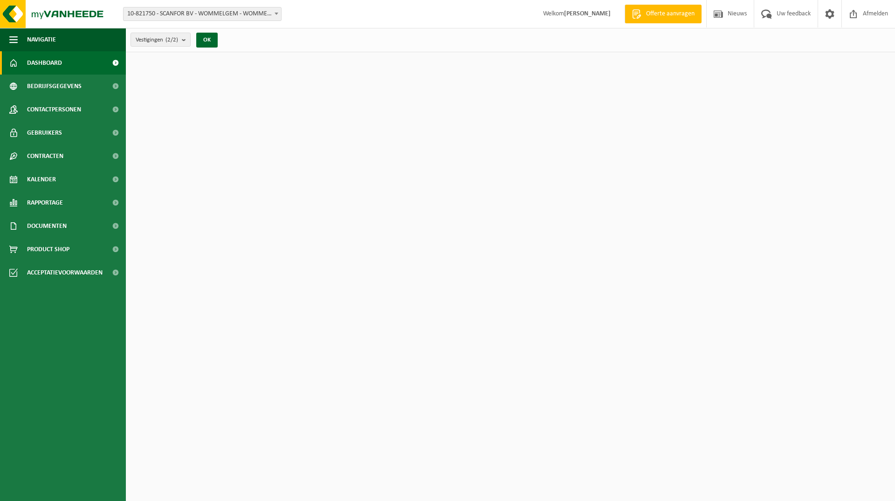 This screenshot has width=895, height=501. Describe the element at coordinates (42, 180) in the screenshot. I see `span: Kalender` at that location.